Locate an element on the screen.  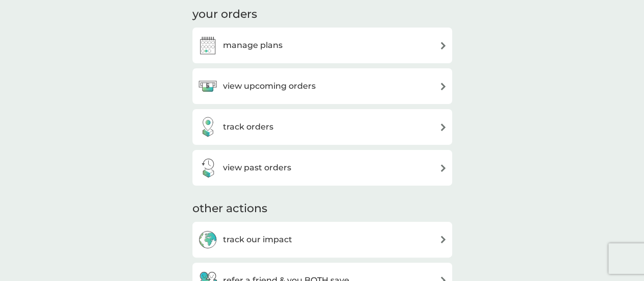
h3: track orders is located at coordinates (248, 127).